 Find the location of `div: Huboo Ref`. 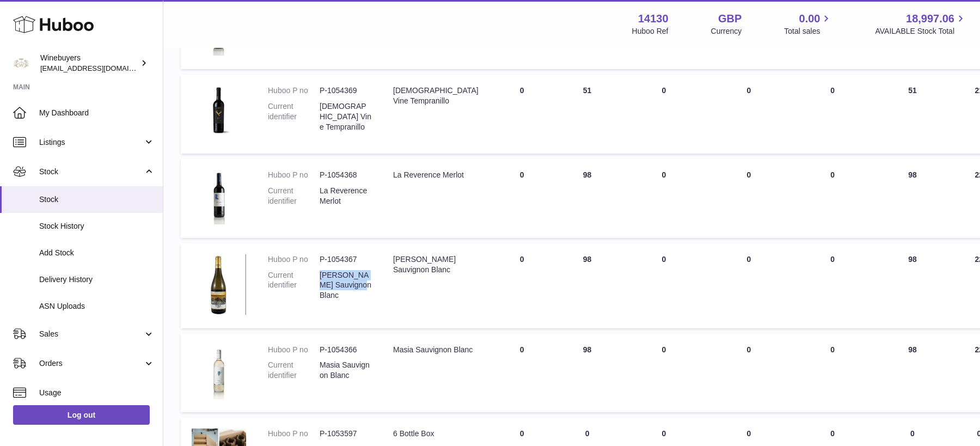

div: Huboo Ref is located at coordinates (650, 31).